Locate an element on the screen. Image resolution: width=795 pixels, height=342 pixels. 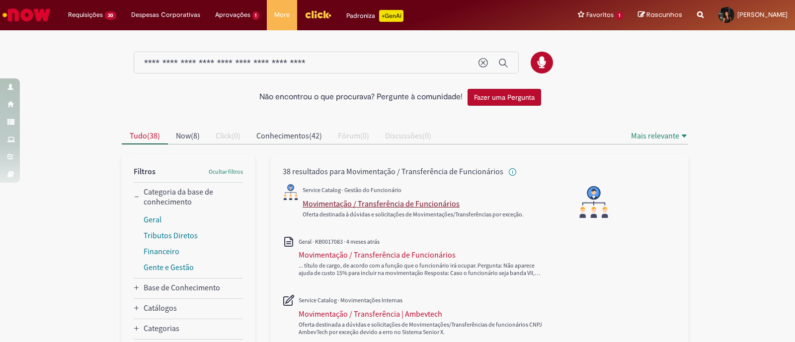
button: Fazer uma Pergunta is located at coordinates (504, 97).